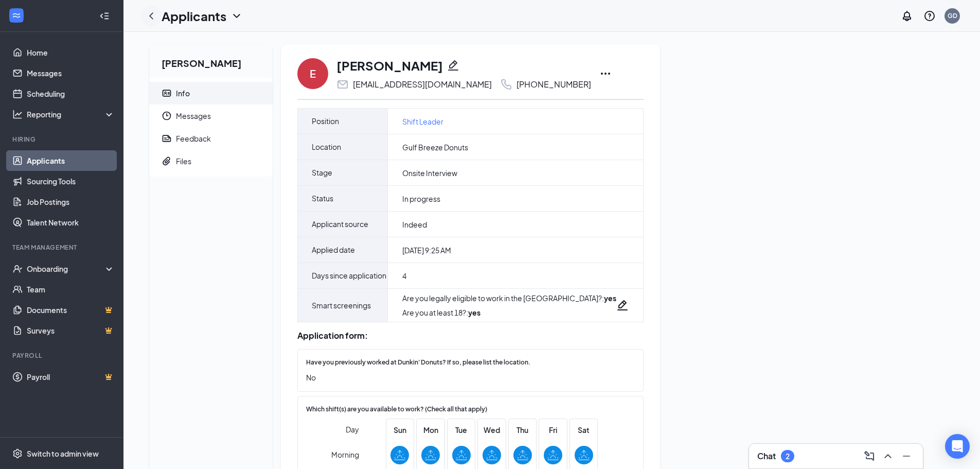 This screenshot has width=980, height=469. I want to click on div: Info, so click(183, 93).